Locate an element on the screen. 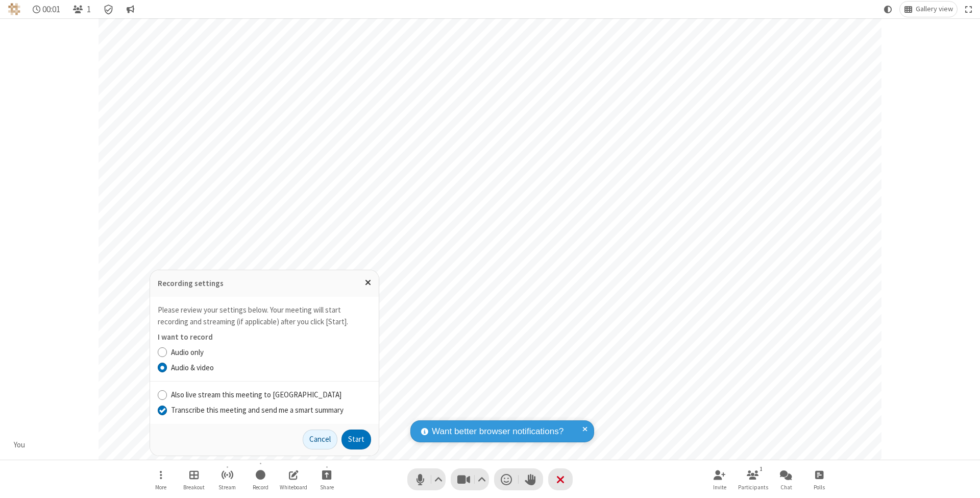 Image resolution: width=980 pixels, height=498 pixels. span: Participants is located at coordinates (753, 487).